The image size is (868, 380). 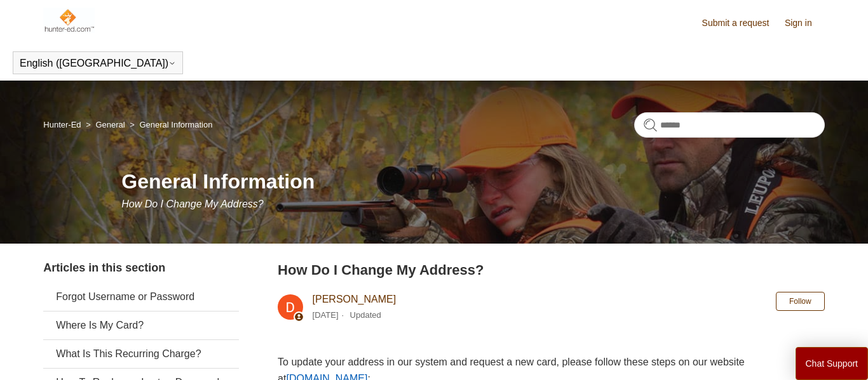 I want to click on a: Forgot Username or Password, so click(x=140, y=298).